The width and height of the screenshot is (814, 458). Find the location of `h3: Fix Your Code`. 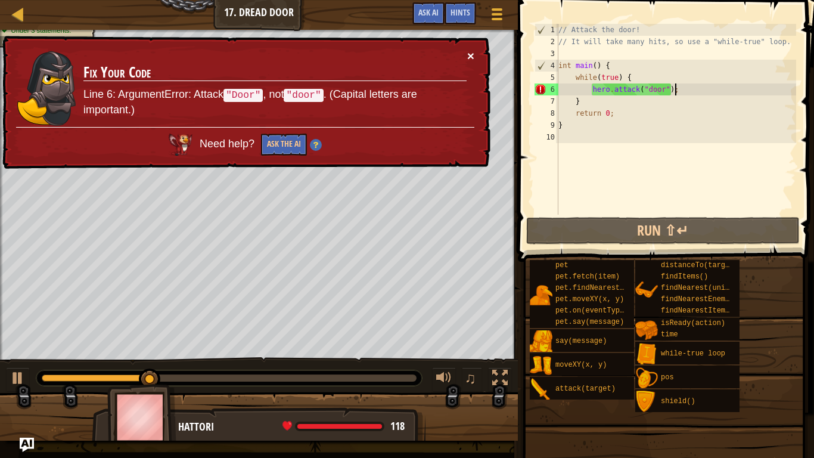

h3: Fix Your Code is located at coordinates (275, 73).